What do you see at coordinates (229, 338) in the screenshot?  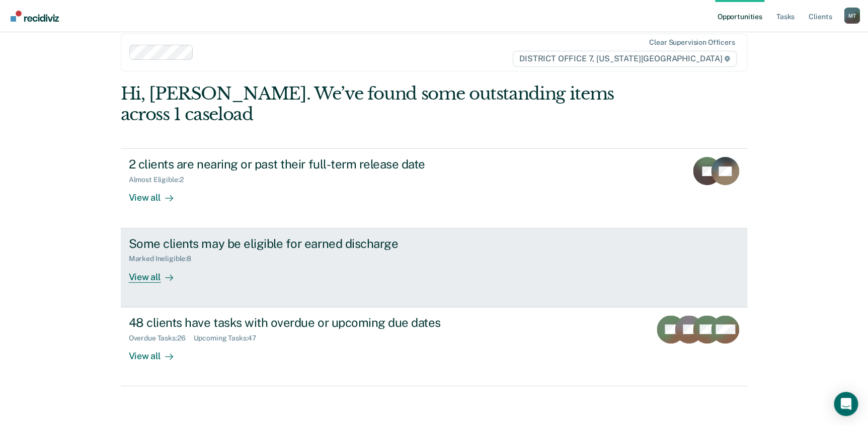 I see `div: Upcoming Tasks : 47` at bounding box center [229, 338].